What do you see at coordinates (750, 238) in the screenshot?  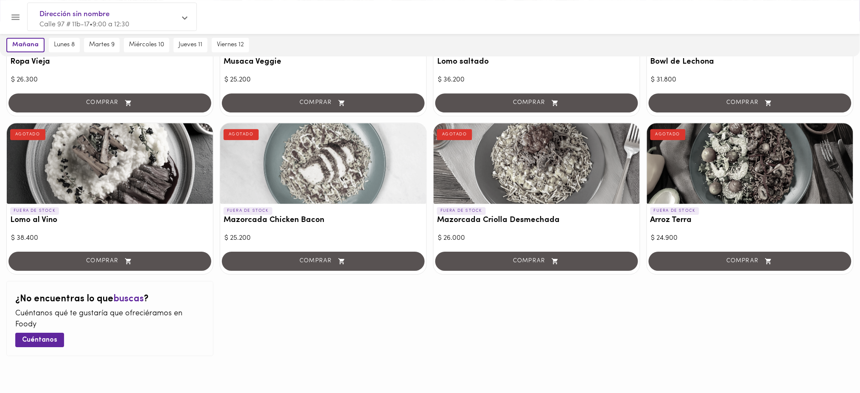 I see `div: $ 24.900` at bounding box center [750, 238].